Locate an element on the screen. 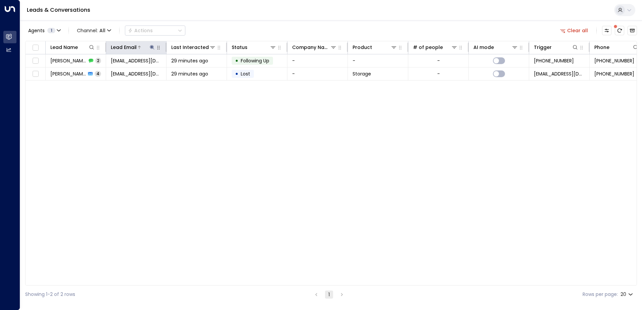 This screenshot has height=310, width=642. button: Clear all is located at coordinates (574, 31).